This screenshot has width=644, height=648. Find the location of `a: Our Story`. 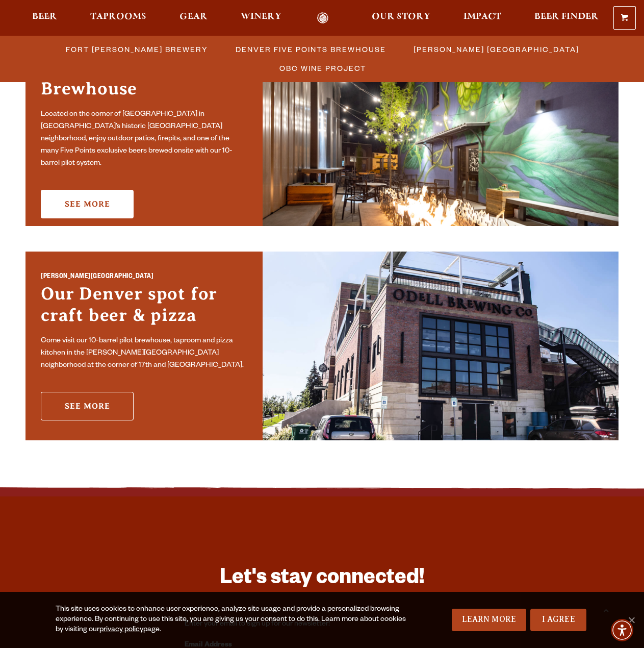

a: Our Story is located at coordinates (401, 18).